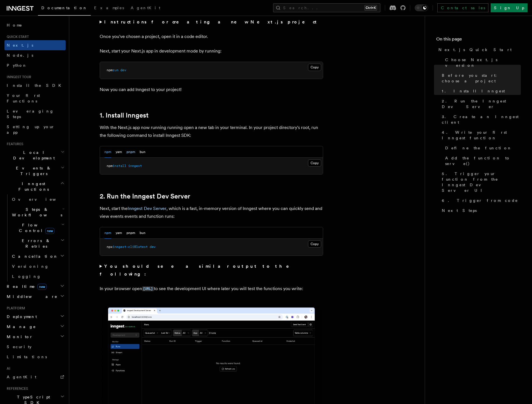 This screenshot has height=404, width=532. I want to click on button: Local Development, so click(35, 155).